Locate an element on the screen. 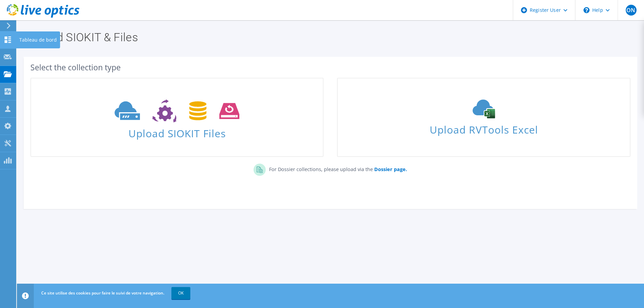 The height and width of the screenshot is (308, 644). span: Ce site utilise des cookies pour faire le suivi de votre navigation. is located at coordinates (103, 293).